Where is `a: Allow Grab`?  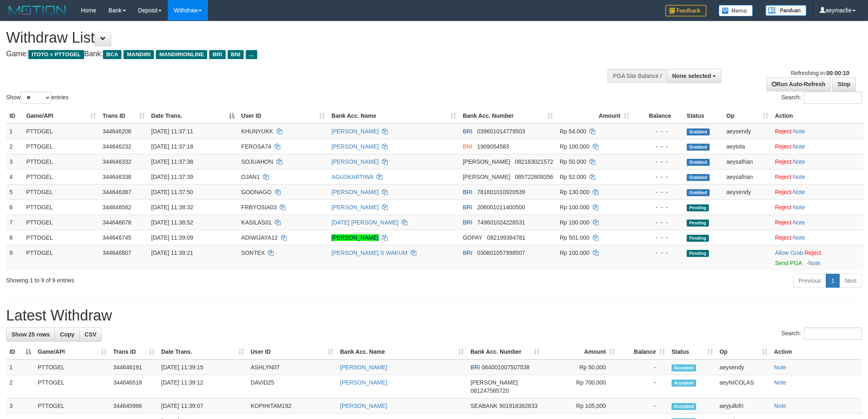 a: Allow Grab is located at coordinates (789, 253).